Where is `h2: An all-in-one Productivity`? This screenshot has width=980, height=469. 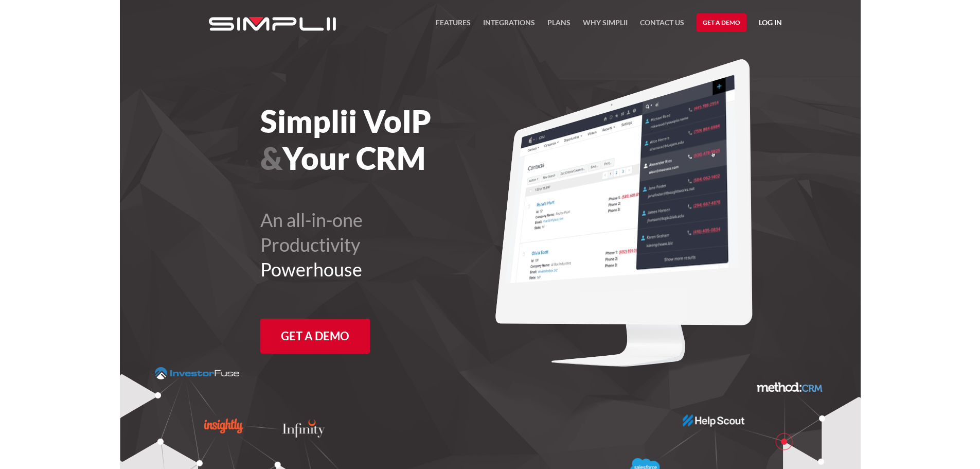 h2: An all-in-one Productivity is located at coordinates (404, 244).